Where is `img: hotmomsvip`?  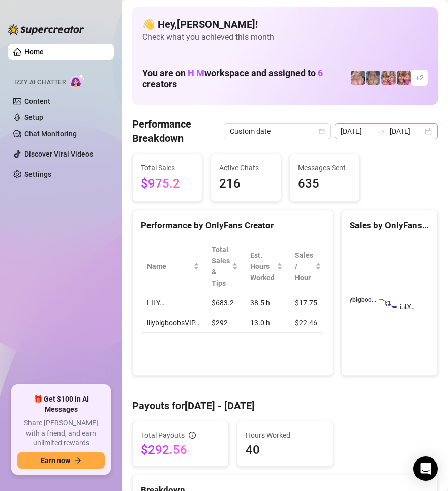 img: hotmomsvip is located at coordinates (388, 78).